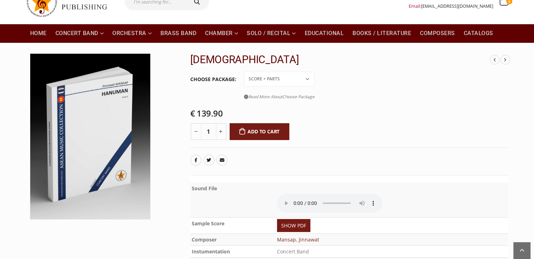  I want to click on td: Concert Band, so click(391, 251).